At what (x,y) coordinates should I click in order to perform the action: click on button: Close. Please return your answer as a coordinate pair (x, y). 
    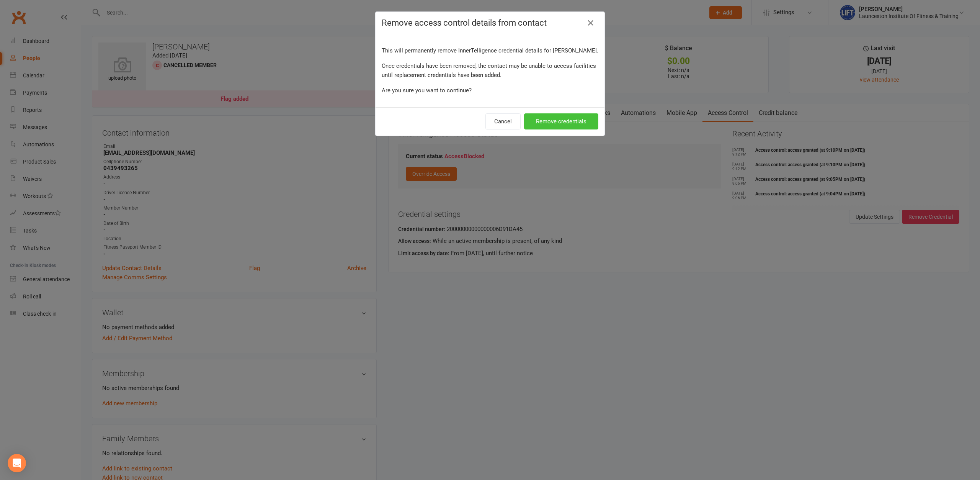
    Looking at the image, I should click on (591, 23).